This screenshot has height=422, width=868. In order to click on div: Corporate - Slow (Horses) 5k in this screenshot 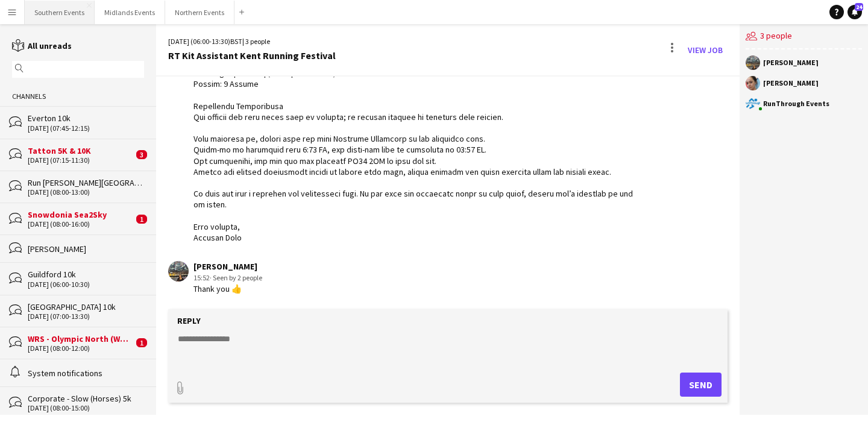, I will do `click(86, 399)`.